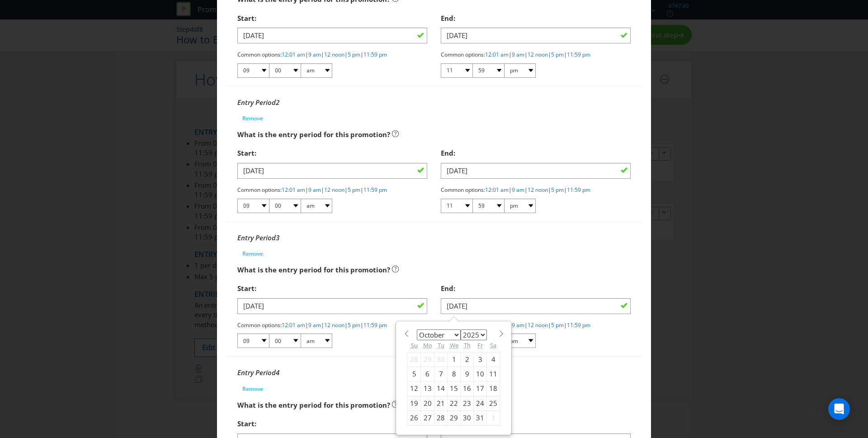 This screenshot has width=868, height=438. Describe the element at coordinates (454, 389) in the screenshot. I see `div: 15` at that location.